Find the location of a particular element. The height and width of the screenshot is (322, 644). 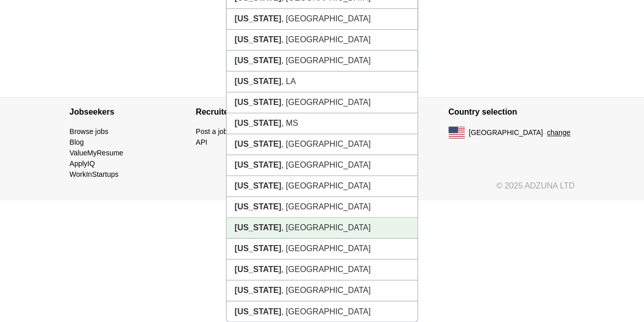

li: , LA is located at coordinates (322, 81).